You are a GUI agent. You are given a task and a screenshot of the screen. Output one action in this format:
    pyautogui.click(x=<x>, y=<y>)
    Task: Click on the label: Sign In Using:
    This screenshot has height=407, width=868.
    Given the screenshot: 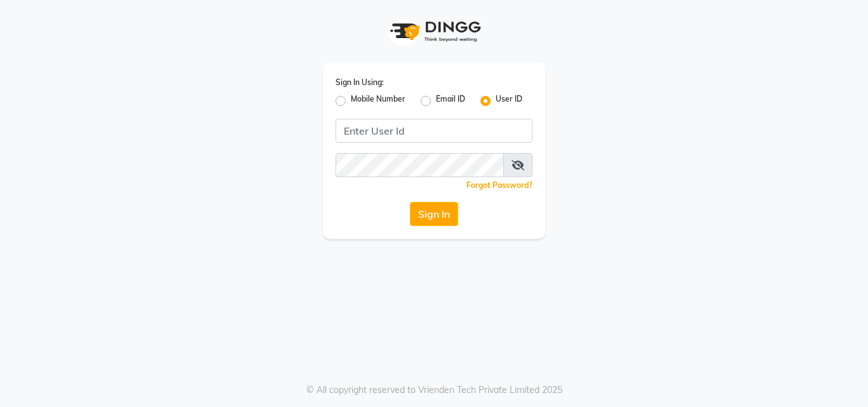 What is the action you would take?
    pyautogui.click(x=360, y=83)
    